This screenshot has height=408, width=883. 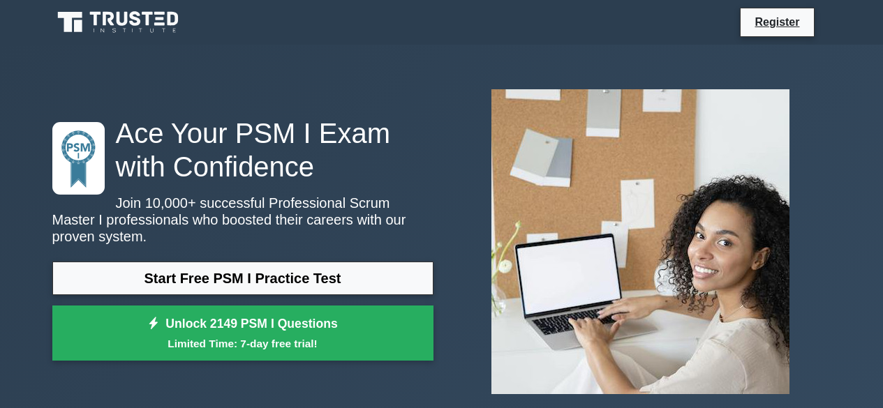 What do you see at coordinates (243, 220) in the screenshot?
I see `p: Join 10,000+ successful Professional Scrum Master I professionals who boosted their careers with ...` at bounding box center [243, 220].